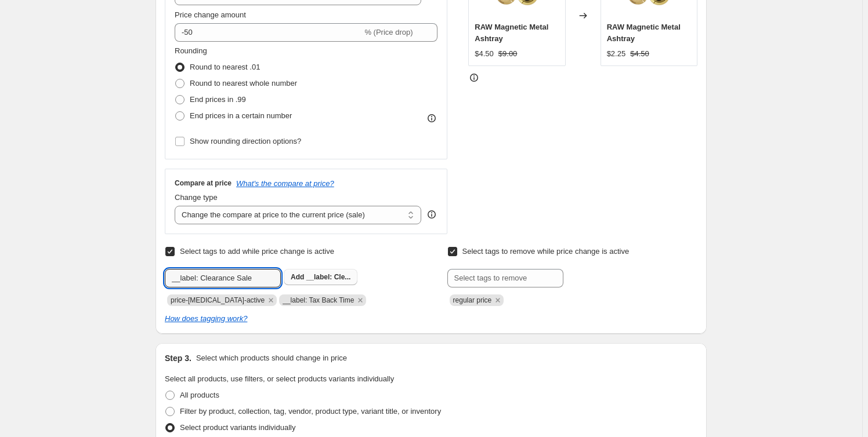  What do you see at coordinates (297, 277) in the screenshot?
I see `b: Add` at bounding box center [297, 277].